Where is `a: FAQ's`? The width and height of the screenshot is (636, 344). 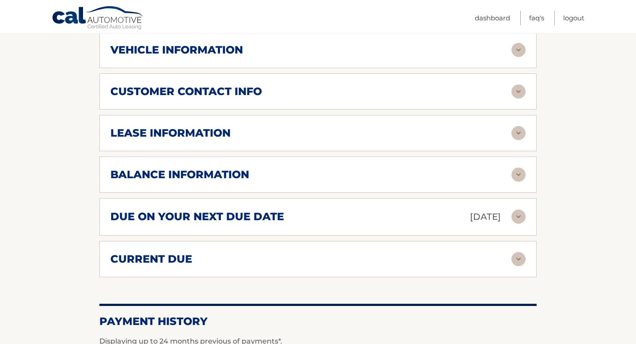
a: FAQ's is located at coordinates (537, 18).